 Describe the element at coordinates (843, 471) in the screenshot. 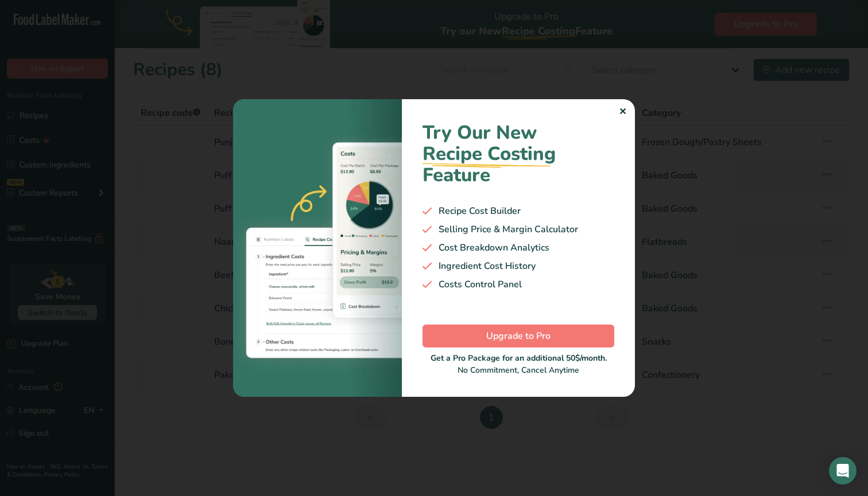

I see `div: Open Intercom Messenger` at that location.